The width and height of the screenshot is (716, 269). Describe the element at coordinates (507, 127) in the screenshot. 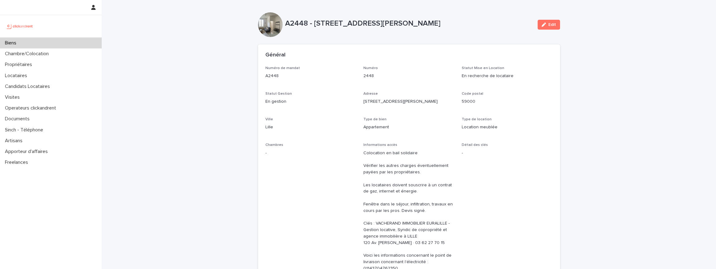

I see `p: Location meublée` at that location.